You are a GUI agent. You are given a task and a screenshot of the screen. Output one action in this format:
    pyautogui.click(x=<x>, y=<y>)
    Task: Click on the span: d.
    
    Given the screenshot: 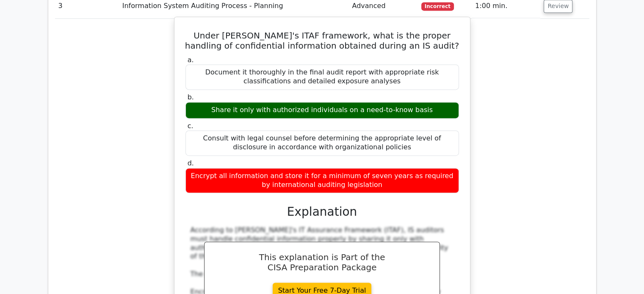 What is the action you would take?
    pyautogui.click(x=191, y=163)
    